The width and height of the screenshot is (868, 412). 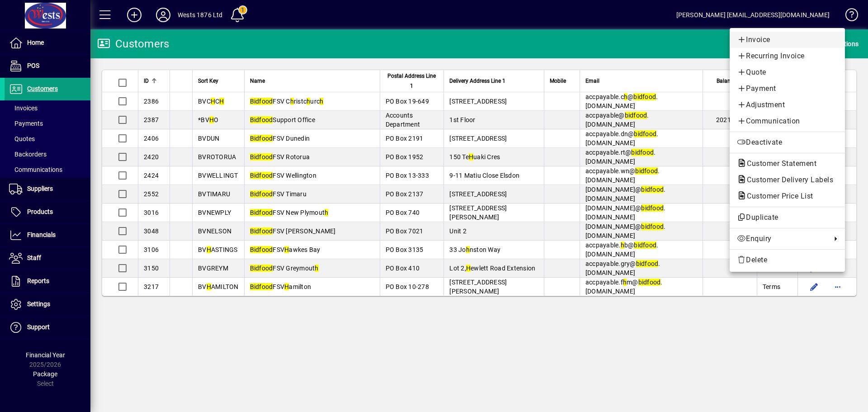 What do you see at coordinates (788, 180) in the screenshot?
I see `span: Customer Delivery Labels` at bounding box center [788, 180].